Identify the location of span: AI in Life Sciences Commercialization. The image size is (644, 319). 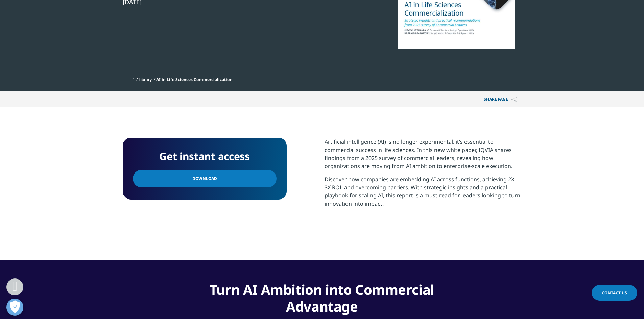
(194, 79).